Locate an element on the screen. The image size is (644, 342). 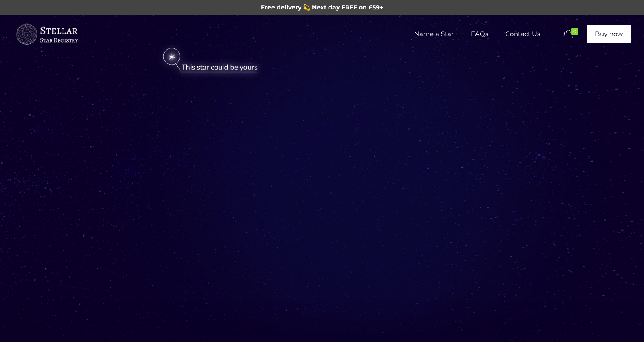
span: FAQs is located at coordinates (479, 34).